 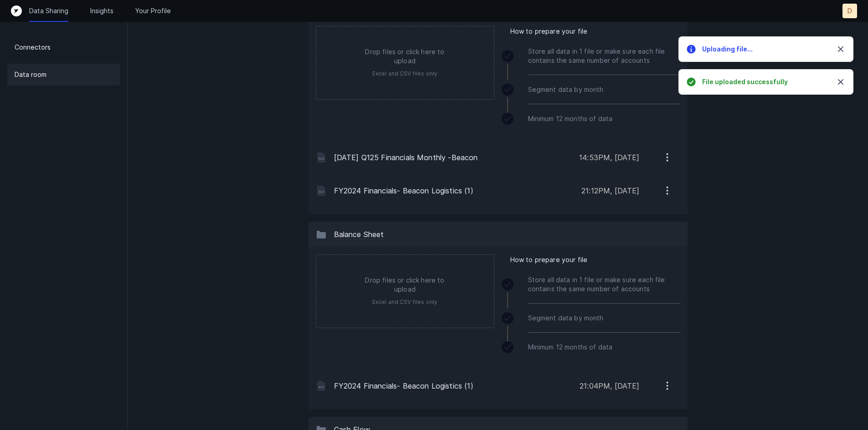 What do you see at coordinates (63, 48) in the screenshot?
I see `a: Connectors` at bounding box center [63, 48].